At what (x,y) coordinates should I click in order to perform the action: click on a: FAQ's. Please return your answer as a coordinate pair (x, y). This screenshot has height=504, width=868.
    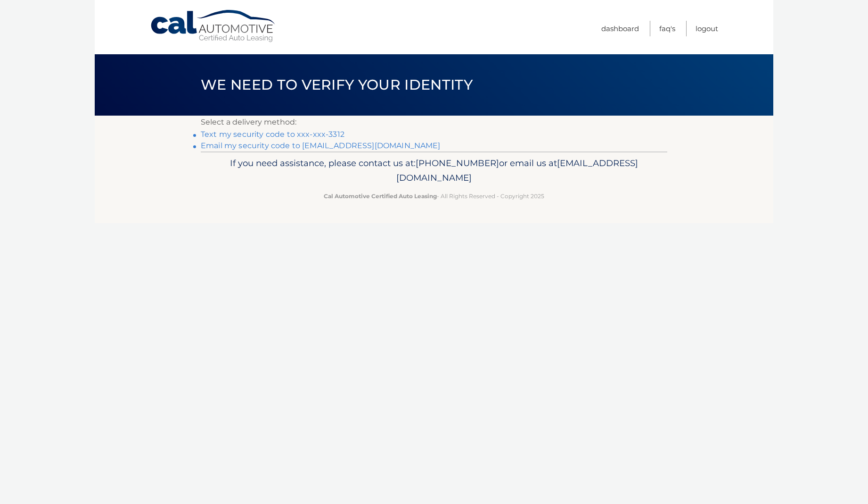
    Looking at the image, I should click on (668, 29).